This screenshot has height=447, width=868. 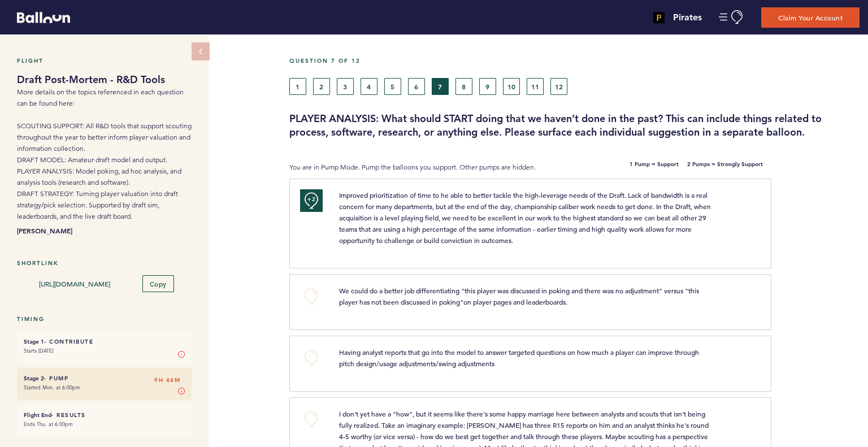 What do you see at coordinates (559, 86) in the screenshot?
I see `button: 12` at bounding box center [559, 86].